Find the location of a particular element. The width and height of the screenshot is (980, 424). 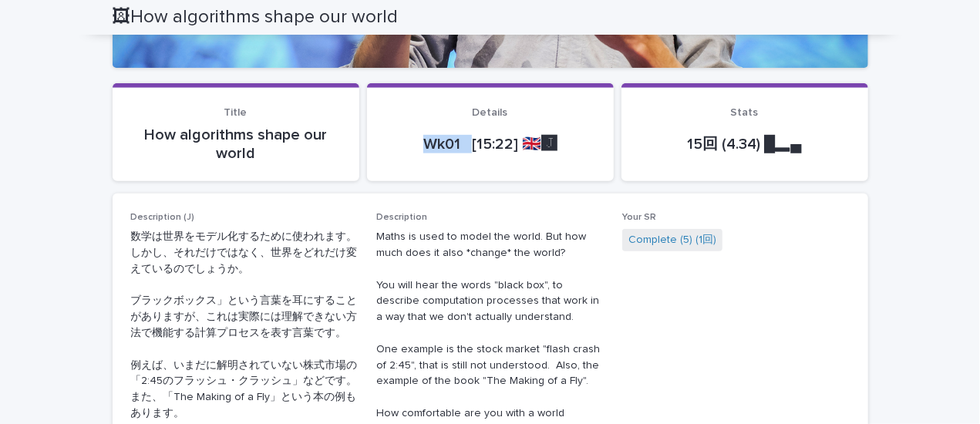

span: Your SR is located at coordinates (639, 217).